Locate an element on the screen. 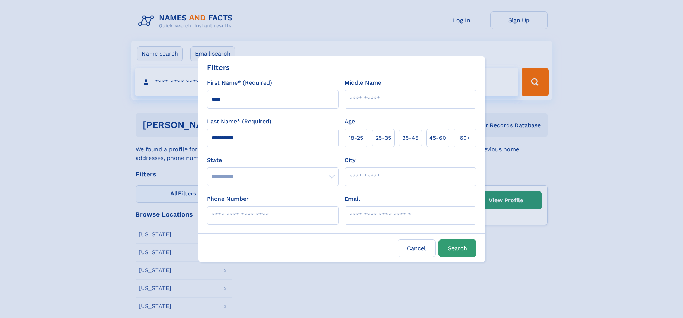 This screenshot has height=318, width=683. label: State is located at coordinates (273, 160).